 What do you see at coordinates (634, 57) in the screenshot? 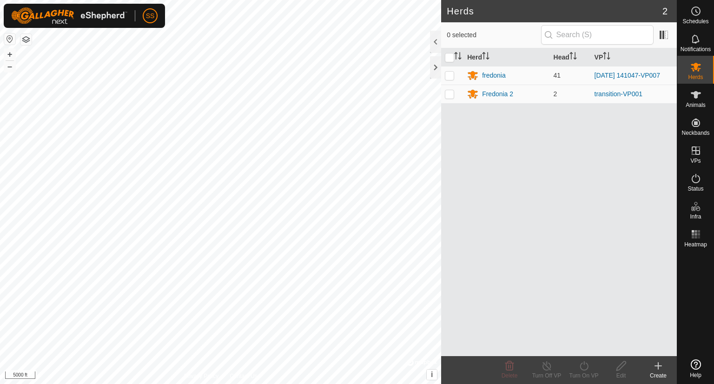
I see `th: VP` at bounding box center [634, 57].